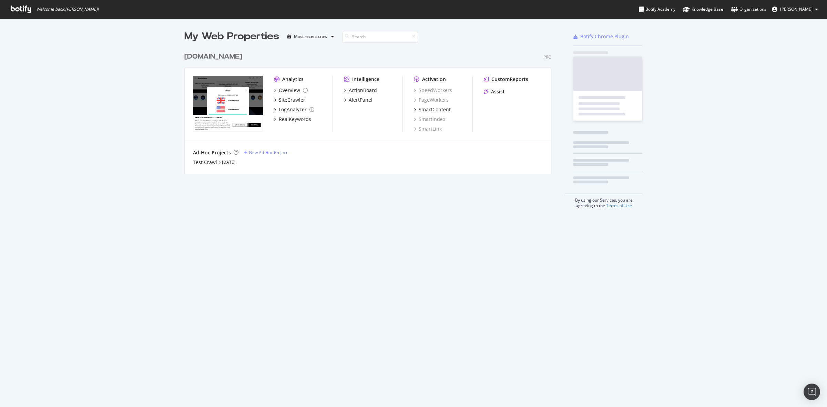 The width and height of the screenshot is (827, 407). Describe the element at coordinates (604, 201) in the screenshot. I see `div: By using our Services, you are agreeing to the` at that location.